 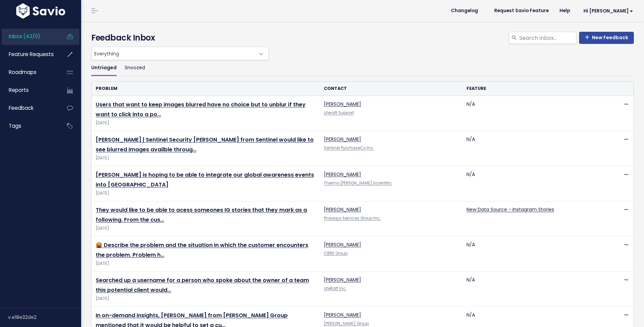 I want to click on input: Search inbox..., so click(x=547, y=38).